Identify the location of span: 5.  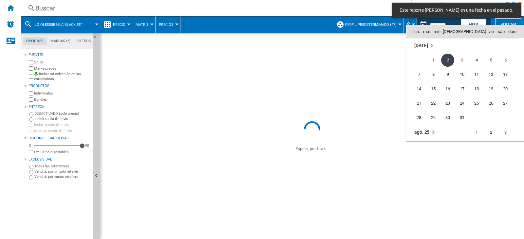
(491, 60).